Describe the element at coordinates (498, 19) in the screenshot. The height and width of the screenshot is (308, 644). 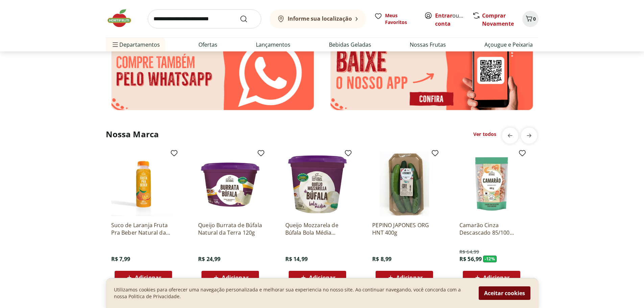
I see `a: Comprar Novamente` at that location.